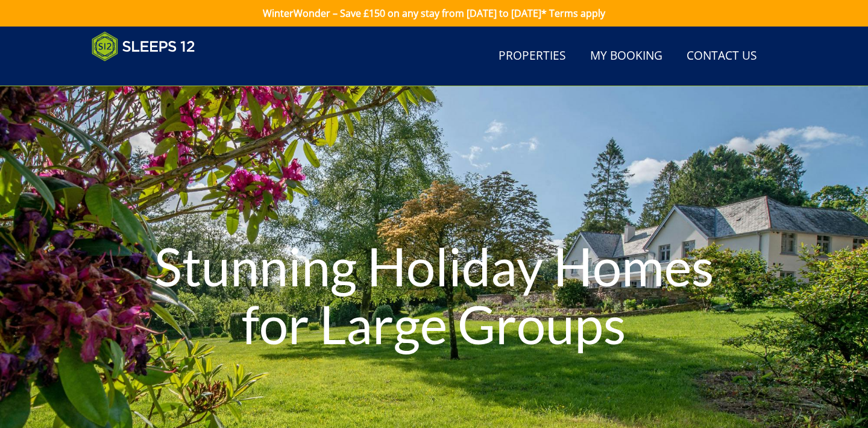  Describe the element at coordinates (722, 56) in the screenshot. I see `a: Contact Us` at that location.